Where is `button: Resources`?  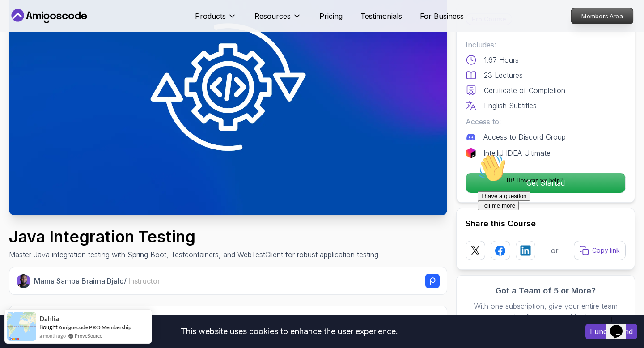
button: Resources is located at coordinates (278, 20).